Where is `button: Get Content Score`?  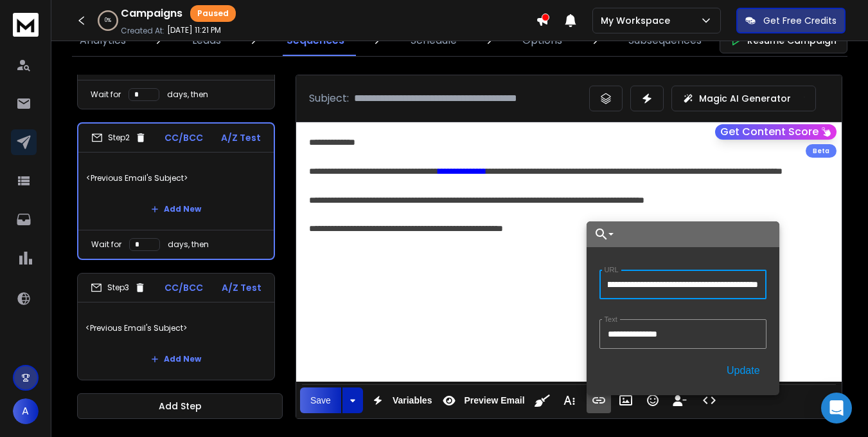
button: Get Content Score is located at coordinates (776, 132).